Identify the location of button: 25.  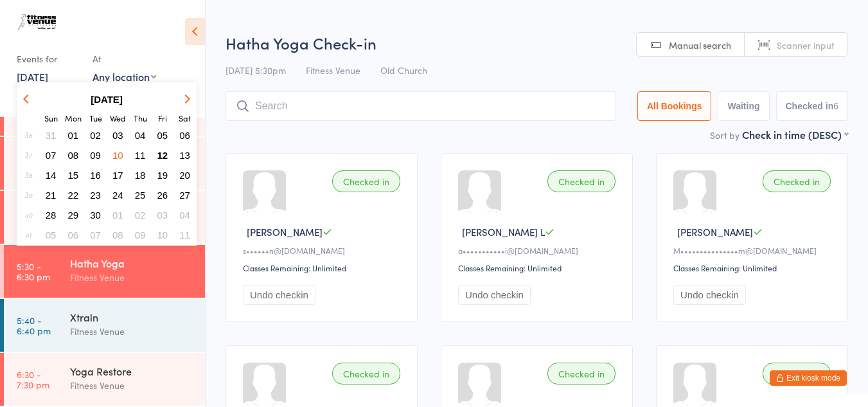
(140, 195).